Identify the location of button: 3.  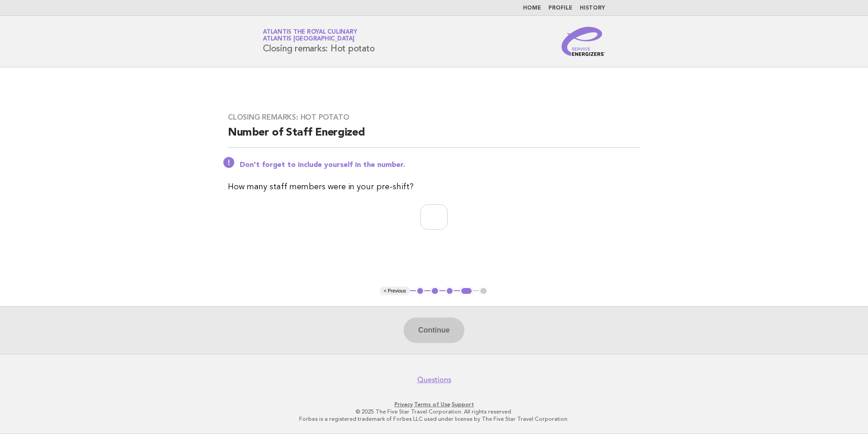
(450, 291).